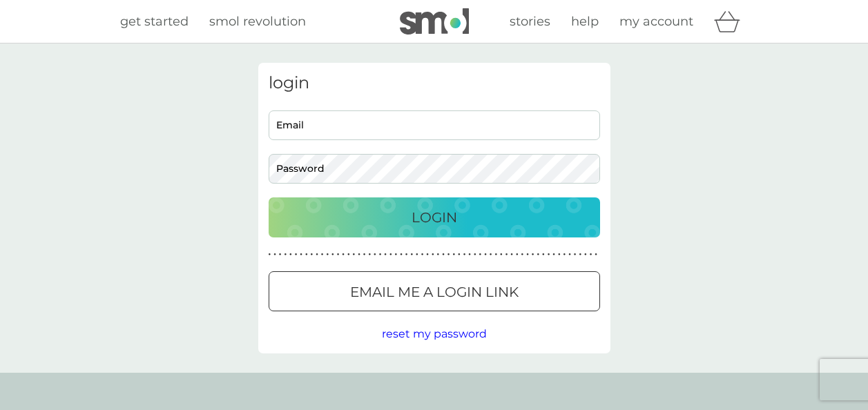 Image resolution: width=868 pixels, height=410 pixels. What do you see at coordinates (154, 22) in the screenshot?
I see `span: get started` at bounding box center [154, 22].